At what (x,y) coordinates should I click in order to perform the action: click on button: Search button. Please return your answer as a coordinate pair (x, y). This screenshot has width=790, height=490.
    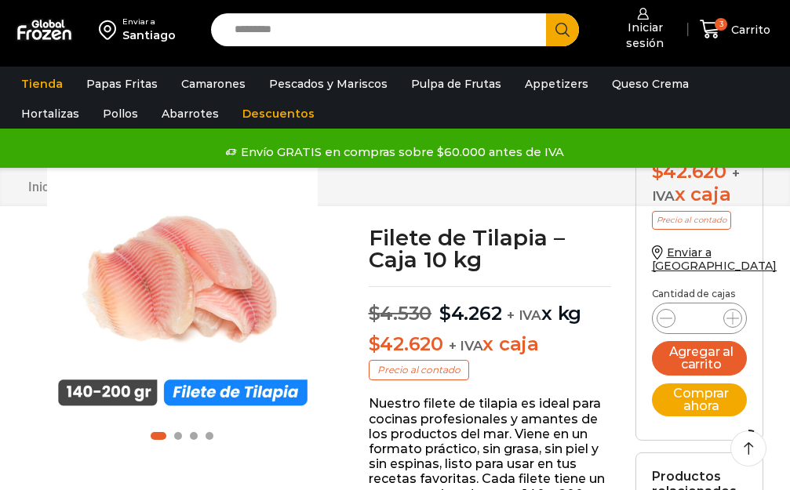
    Looking at the image, I should click on (562, 30).